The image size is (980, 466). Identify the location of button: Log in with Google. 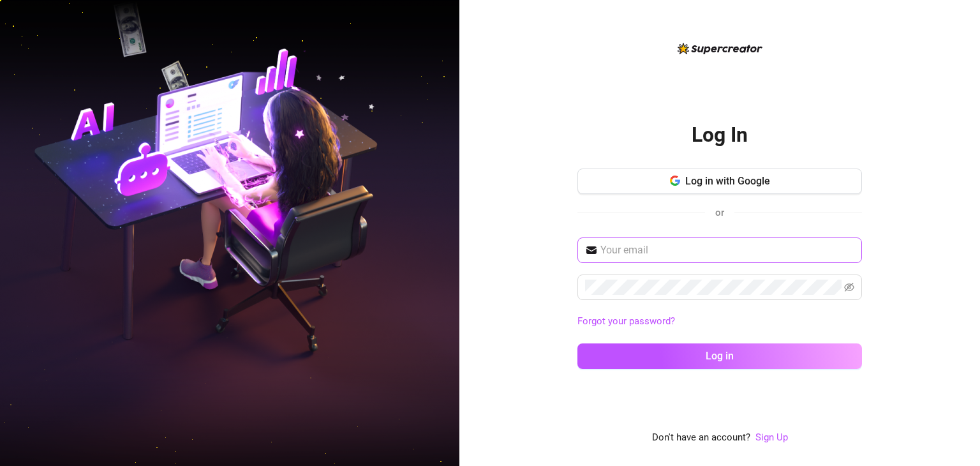
(720, 181).